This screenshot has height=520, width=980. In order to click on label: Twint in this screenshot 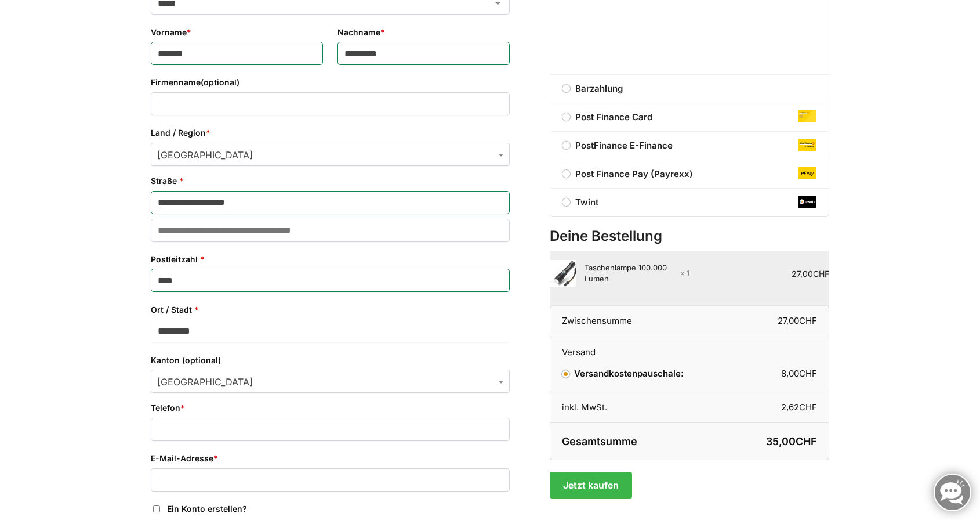, I will do `click(689, 202)`.